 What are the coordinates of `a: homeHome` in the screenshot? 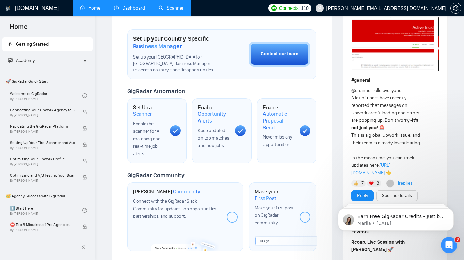 It's located at (90, 8).